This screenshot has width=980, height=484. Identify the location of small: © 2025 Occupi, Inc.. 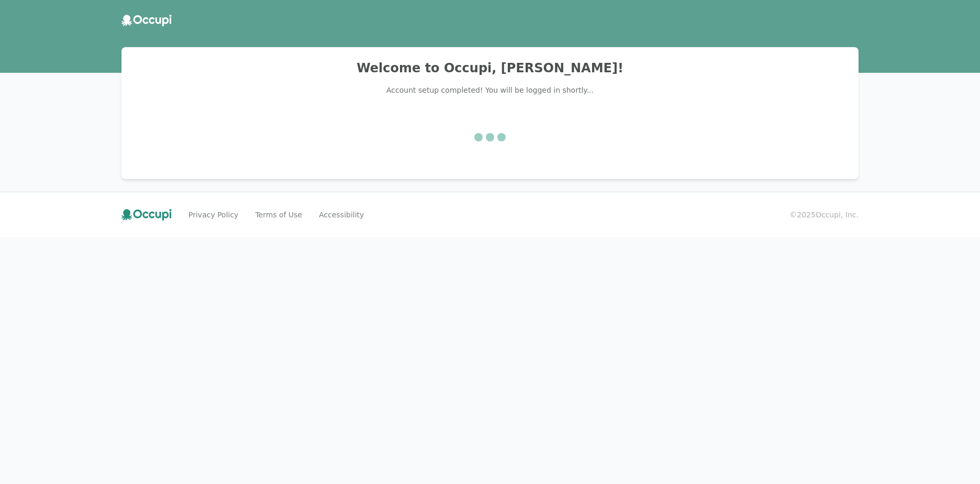
(824, 214).